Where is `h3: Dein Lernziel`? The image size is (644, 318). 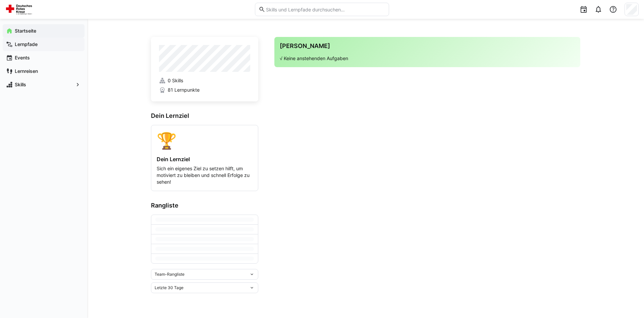
h3: Dein Lernziel is located at coordinates (205, 116).